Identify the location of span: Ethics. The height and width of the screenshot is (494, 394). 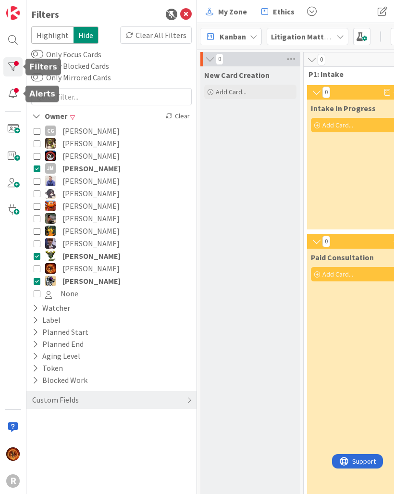
(284, 12).